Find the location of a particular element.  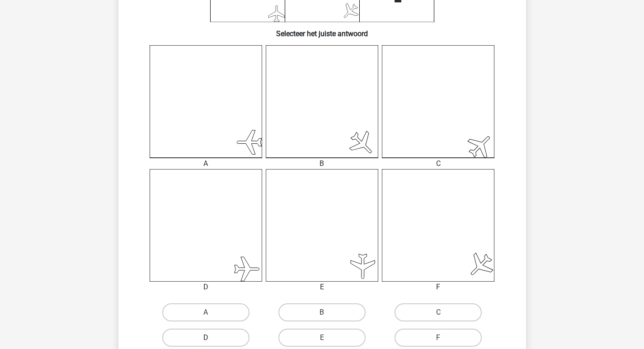

div: A is located at coordinates (206, 164).